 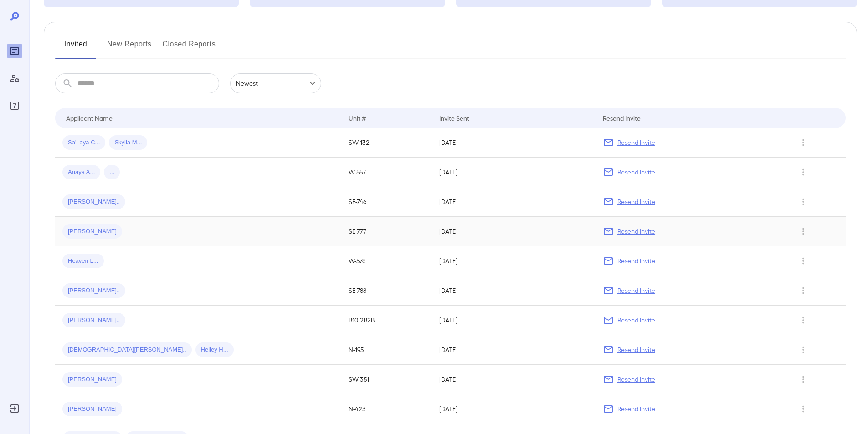 What do you see at coordinates (81, 172) in the screenshot?
I see `span: Anaya A...` at bounding box center [81, 172].